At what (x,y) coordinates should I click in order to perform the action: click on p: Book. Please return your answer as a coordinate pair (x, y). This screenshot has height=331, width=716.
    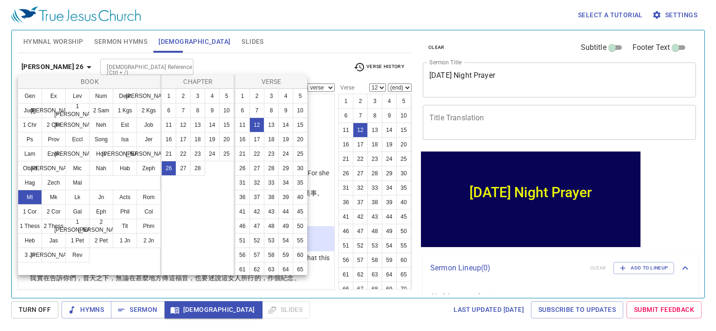
    Looking at the image, I should click on (90, 82).